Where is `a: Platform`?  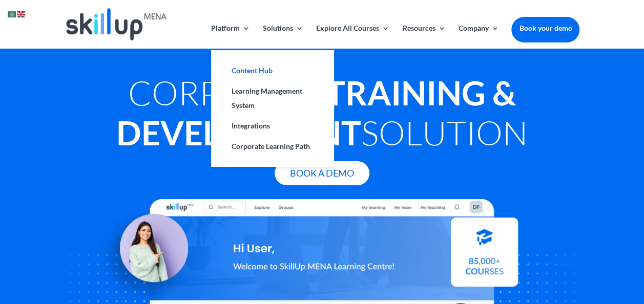 a: Platform is located at coordinates (230, 36).